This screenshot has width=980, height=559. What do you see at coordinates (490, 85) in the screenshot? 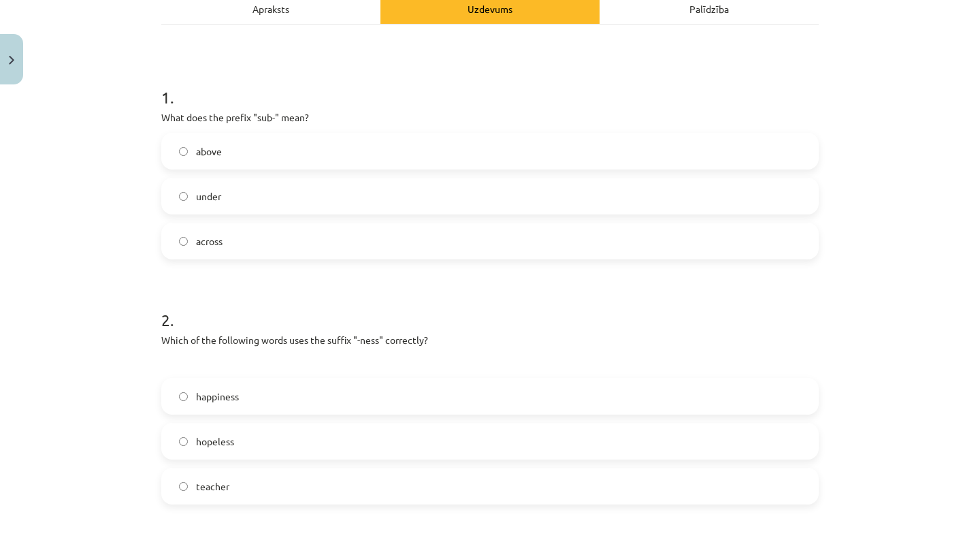
I see `h1: 1 .` at bounding box center [490, 85].